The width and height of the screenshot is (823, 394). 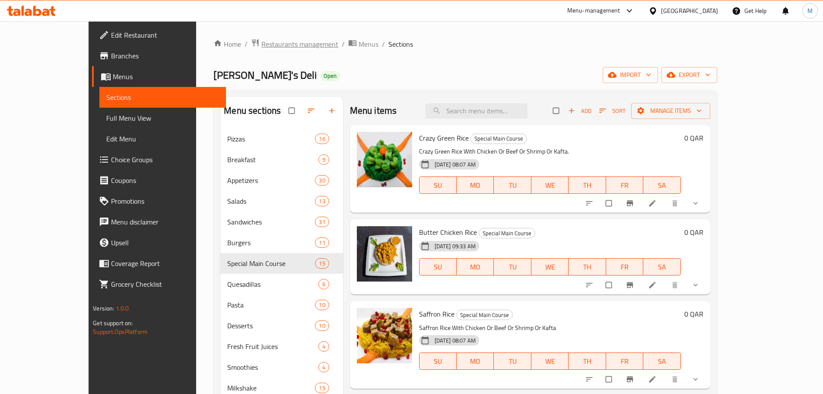 What do you see at coordinates (580, 111) in the screenshot?
I see `span: Add` at bounding box center [580, 111].